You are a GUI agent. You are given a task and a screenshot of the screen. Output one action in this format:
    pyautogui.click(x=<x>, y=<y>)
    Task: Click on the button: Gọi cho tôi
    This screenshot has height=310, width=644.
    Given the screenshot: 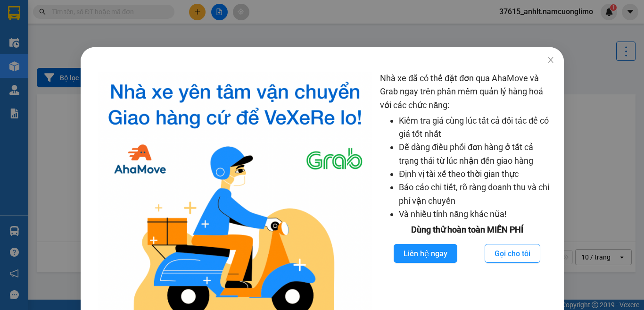 What is the action you would take?
    pyautogui.click(x=513, y=253)
    